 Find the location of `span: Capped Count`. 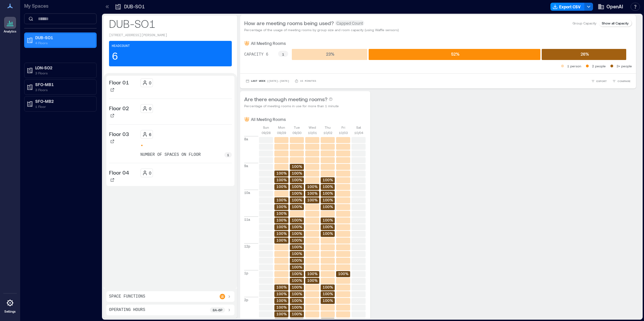

span: Capped Count is located at coordinates (350, 23).